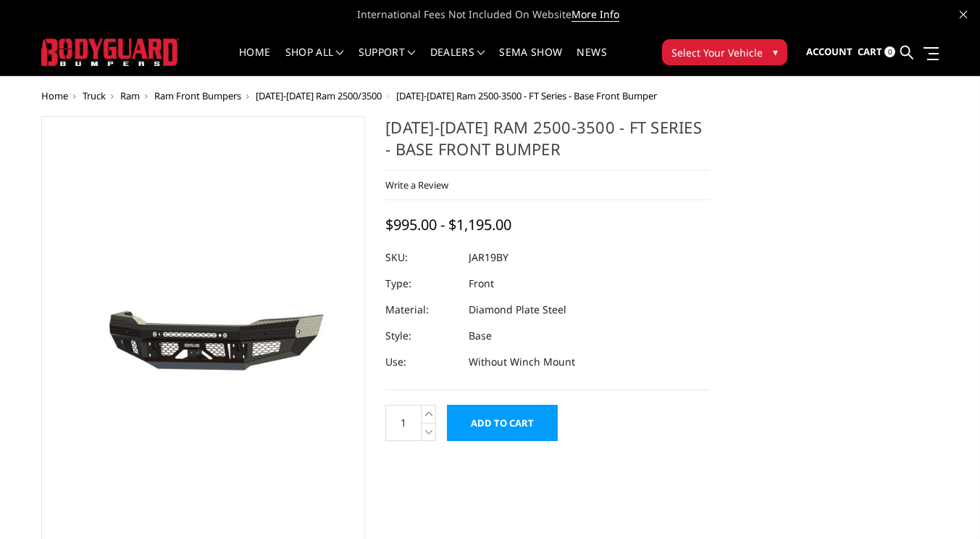 The height and width of the screenshot is (539, 980). I want to click on span: $995.00 - $1,195.00, so click(448, 224).